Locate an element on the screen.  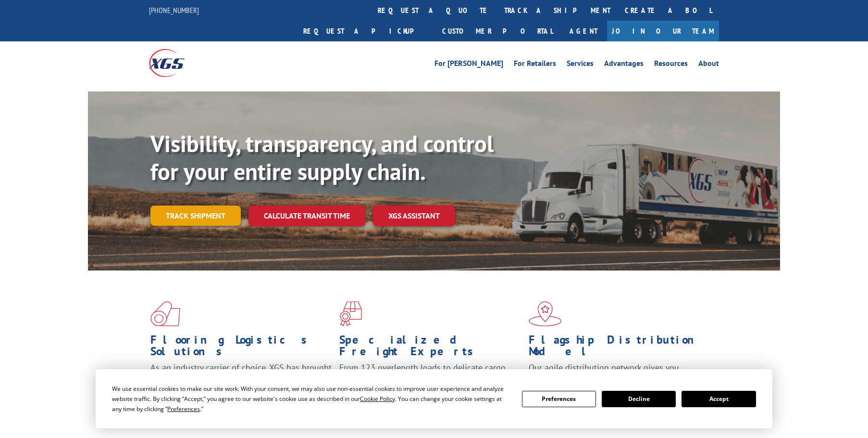
a: Services is located at coordinates (580, 65).